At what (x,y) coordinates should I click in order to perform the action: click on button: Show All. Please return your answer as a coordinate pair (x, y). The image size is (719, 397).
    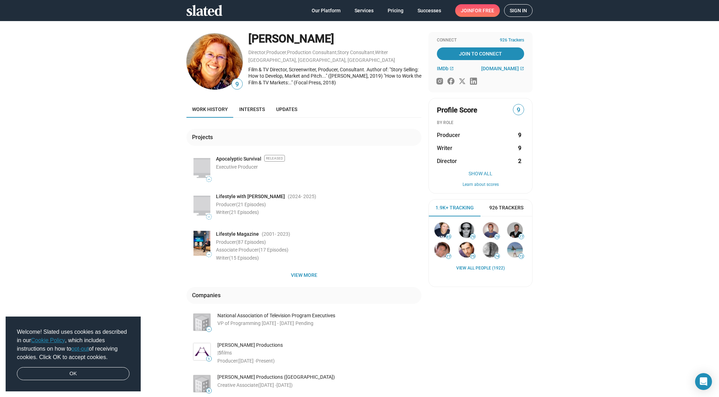
    Looking at the image, I should click on (480, 174).